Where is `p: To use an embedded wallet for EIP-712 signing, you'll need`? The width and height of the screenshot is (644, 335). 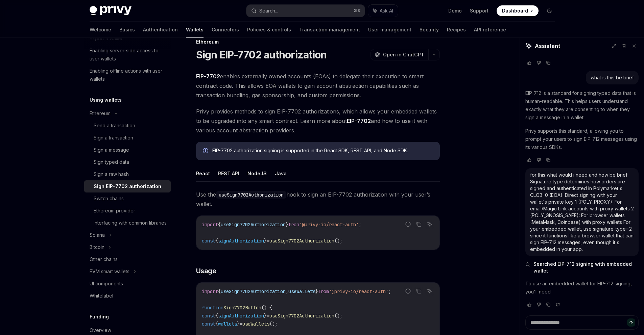 p: To use an embedded wallet for EIP-712 signing, you'll need is located at coordinates (582, 288).